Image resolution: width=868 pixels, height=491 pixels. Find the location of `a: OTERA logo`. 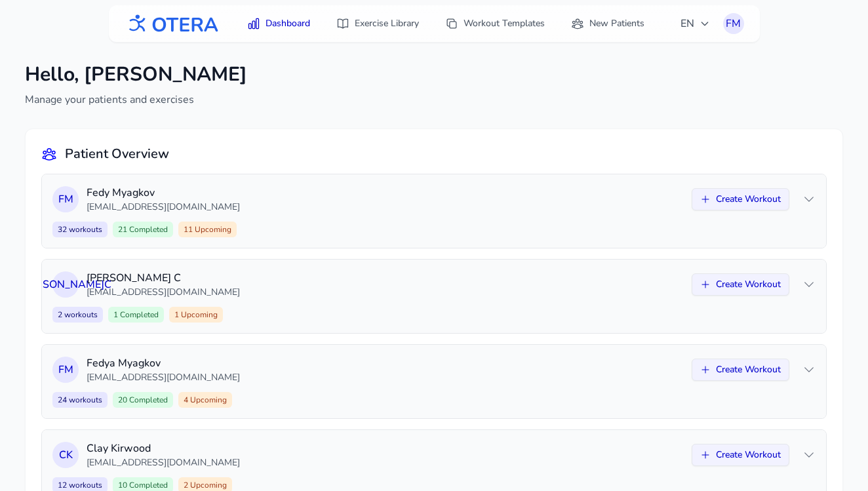

a: OTERA logo is located at coordinates (172, 23).